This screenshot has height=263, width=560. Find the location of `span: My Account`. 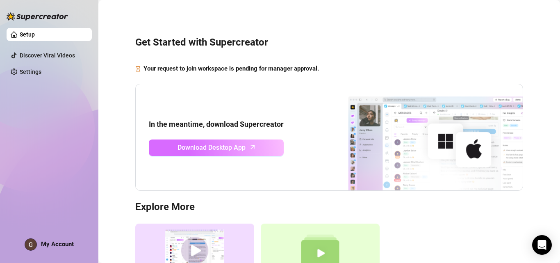

span: My Account is located at coordinates (57, 244).